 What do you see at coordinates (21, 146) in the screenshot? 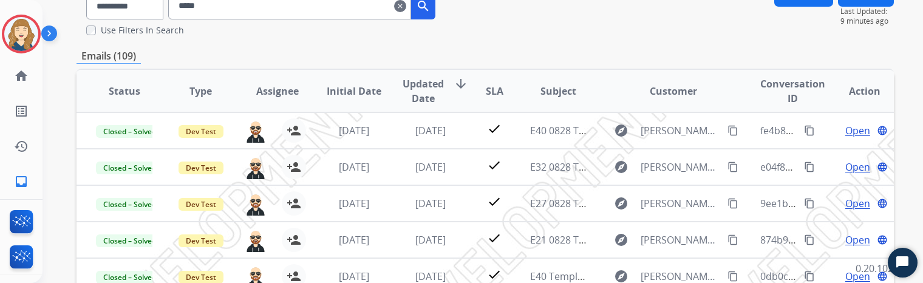
I see `mat-icon: history` at bounding box center [21, 146].